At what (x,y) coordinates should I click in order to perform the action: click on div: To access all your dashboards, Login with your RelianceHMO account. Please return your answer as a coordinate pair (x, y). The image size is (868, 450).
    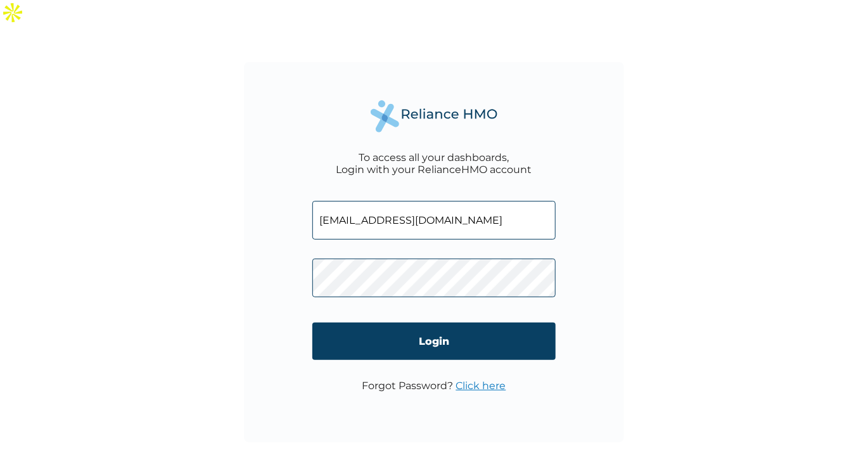
    Looking at the image, I should click on (434, 164).